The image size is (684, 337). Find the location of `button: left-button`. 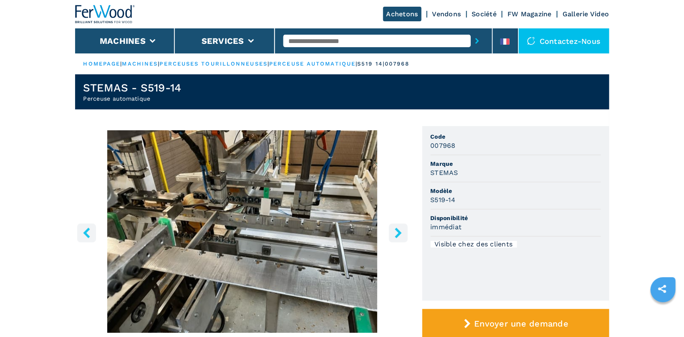

button: left-button is located at coordinates (86, 233).